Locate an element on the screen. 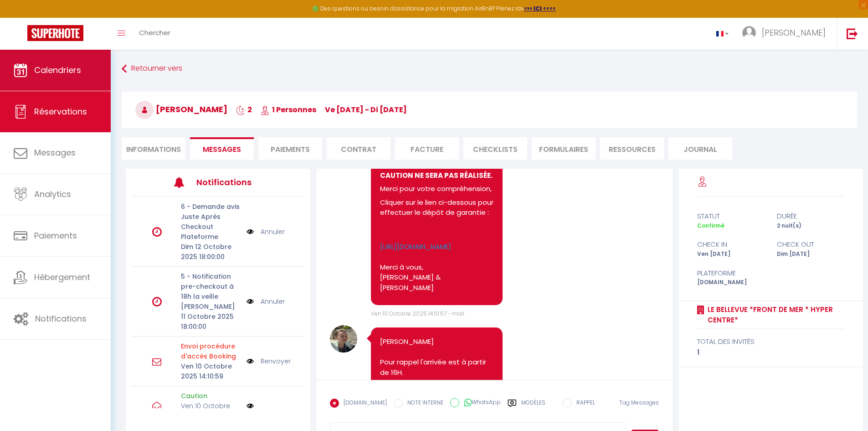 This screenshot has width=868, height=431. a: >>> ICI <<<< is located at coordinates (540, 8).